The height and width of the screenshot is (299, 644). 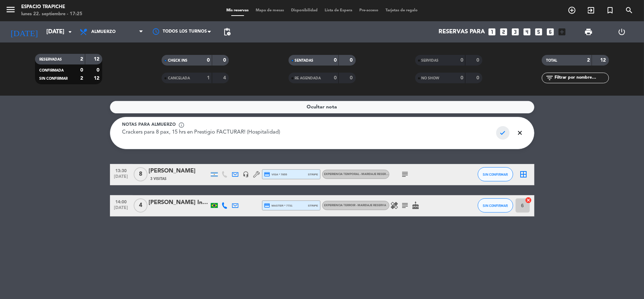 What do you see at coordinates (572, 10) in the screenshot?
I see `i: add_circle_outline` at bounding box center [572, 10].